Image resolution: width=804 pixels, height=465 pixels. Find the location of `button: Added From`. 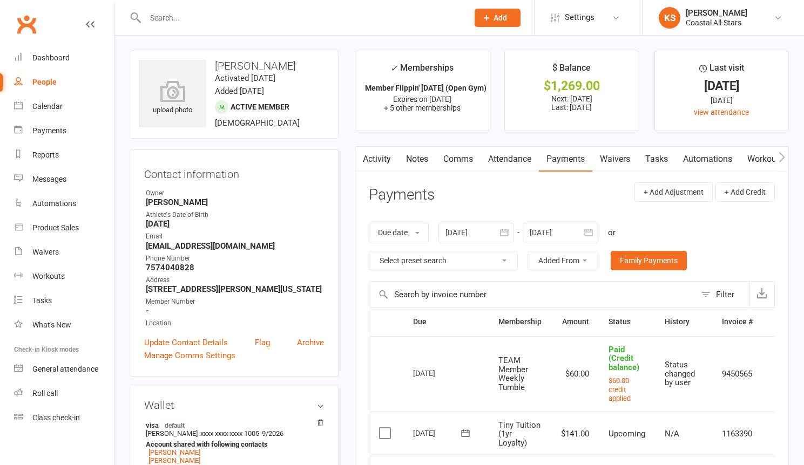

button: Added From is located at coordinates (563, 261).